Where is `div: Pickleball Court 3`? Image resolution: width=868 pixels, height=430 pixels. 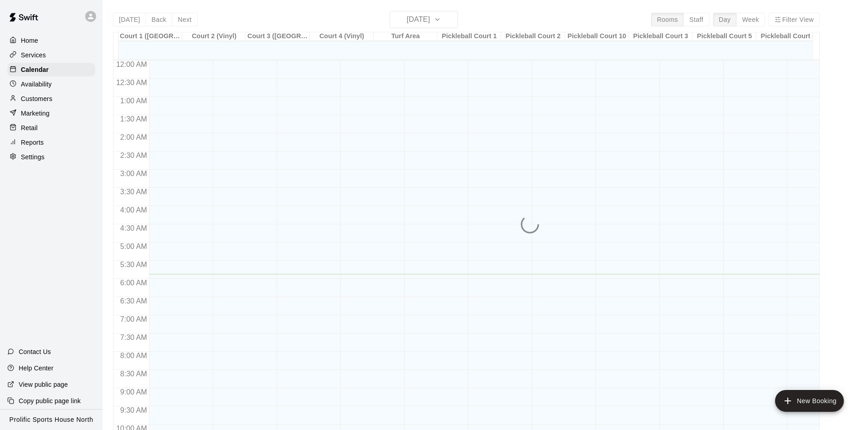
div: Pickleball Court 3 is located at coordinates (660, 36).